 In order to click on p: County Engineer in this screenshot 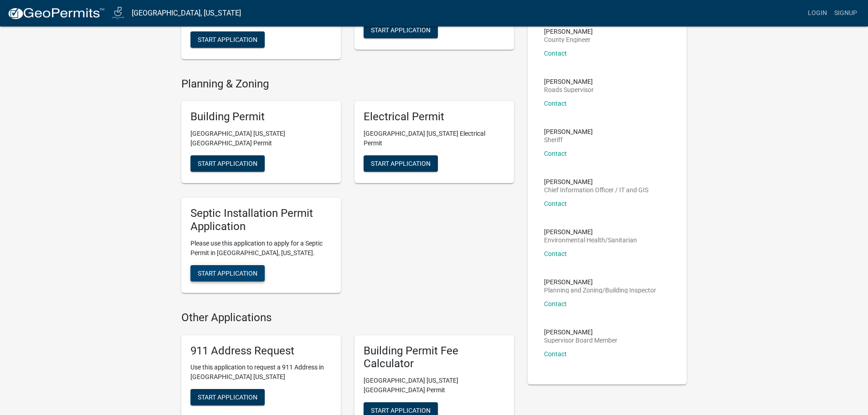, I will do `click(568, 39)`.